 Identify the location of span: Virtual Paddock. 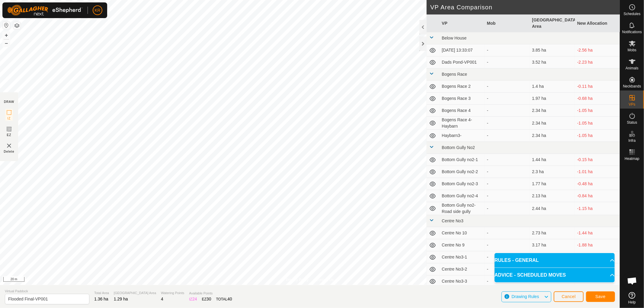
(47, 291).